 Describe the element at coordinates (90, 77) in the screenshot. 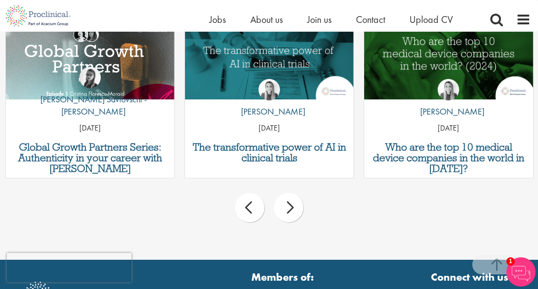

I see `img: Theodora Savlovschi - Wicks` at that location.